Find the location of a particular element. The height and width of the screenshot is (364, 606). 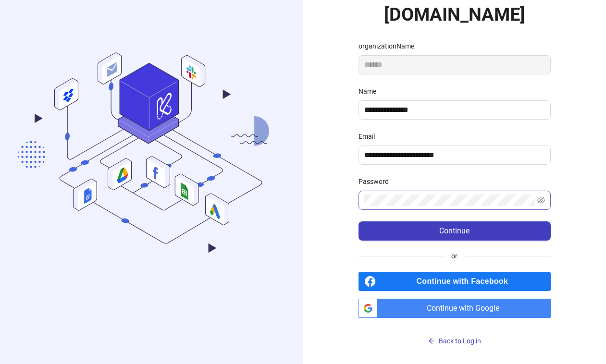

button: Back to Log in is located at coordinates (454, 341).